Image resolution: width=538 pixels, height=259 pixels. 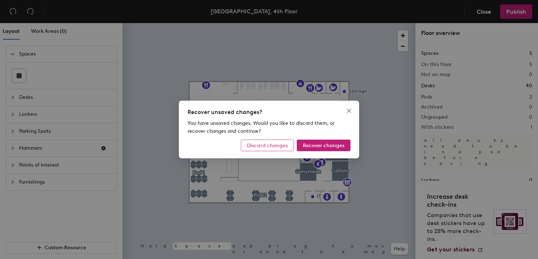 What do you see at coordinates (267, 145) in the screenshot?
I see `span: Discard changes` at bounding box center [267, 145].